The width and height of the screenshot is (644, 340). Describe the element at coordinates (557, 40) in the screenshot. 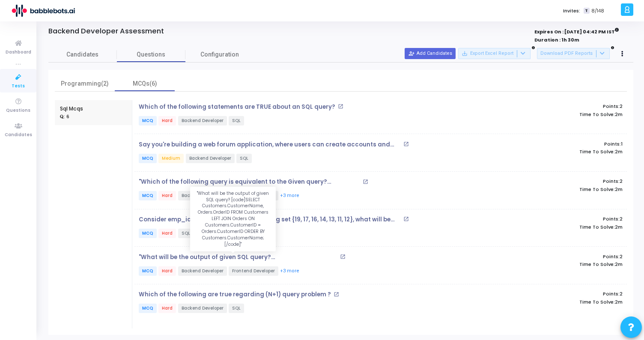

I see `strong: Duration : 1h 30m` at that location.